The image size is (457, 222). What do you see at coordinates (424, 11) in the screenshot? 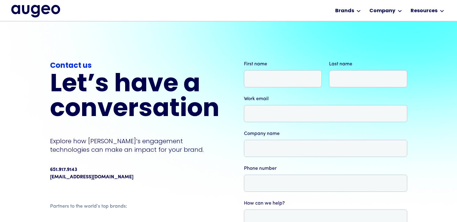
I see `div: Resources` at bounding box center [424, 11].